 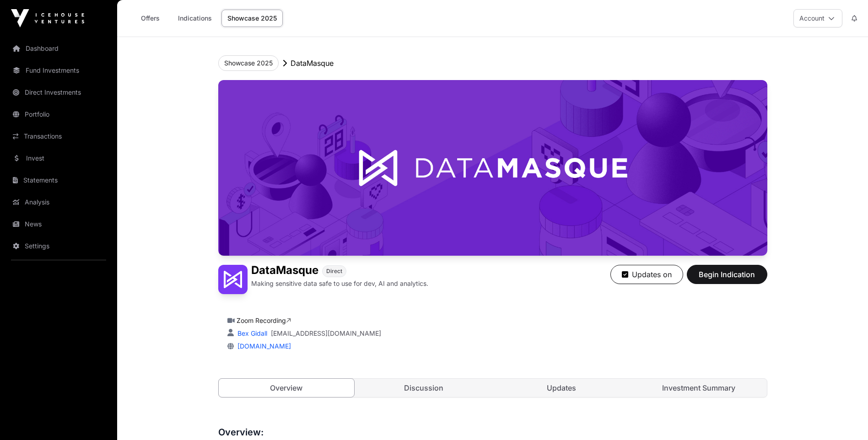 I want to click on a: Zoom Recording, so click(x=263, y=320).